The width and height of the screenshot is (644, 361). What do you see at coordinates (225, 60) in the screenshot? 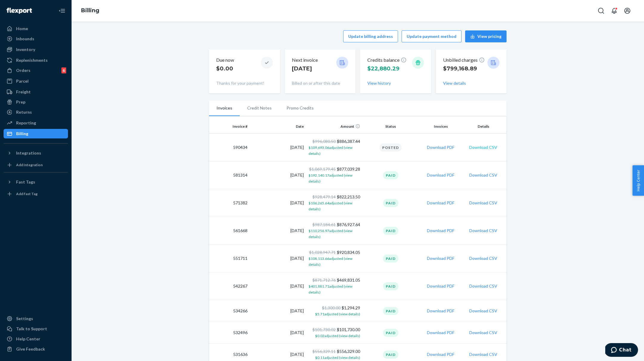
I see `p: Due now` at bounding box center [225, 60].